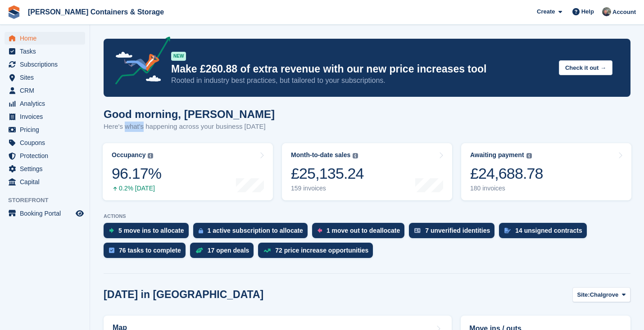 This screenshot has height=330, width=644. Describe the element at coordinates (584, 295) in the screenshot. I see `span: Site:` at that location.